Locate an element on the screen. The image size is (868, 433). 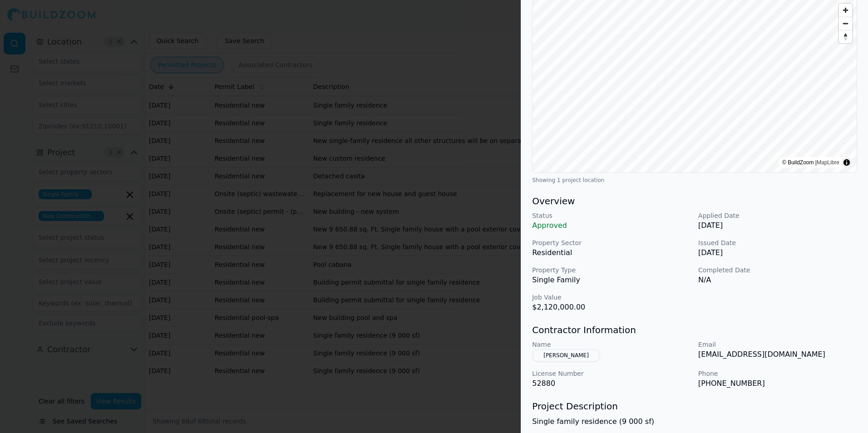
button: Reset bearing to north is located at coordinates (845, 36).